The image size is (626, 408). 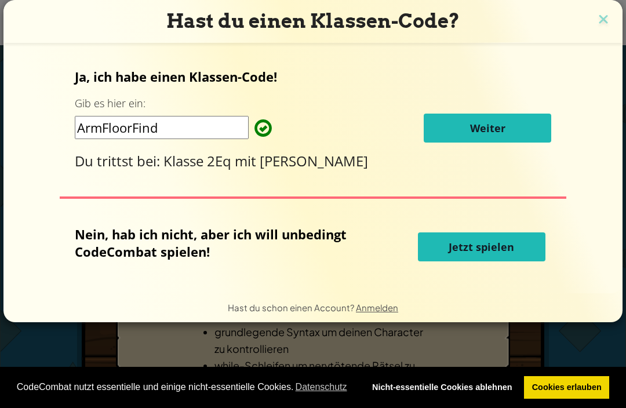 I want to click on span: Du trittst bei:, so click(x=119, y=161).